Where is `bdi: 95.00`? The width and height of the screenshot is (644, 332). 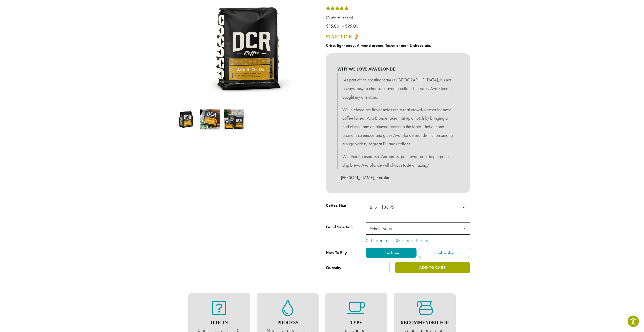
bdi: 95.00 is located at coordinates (352, 26).